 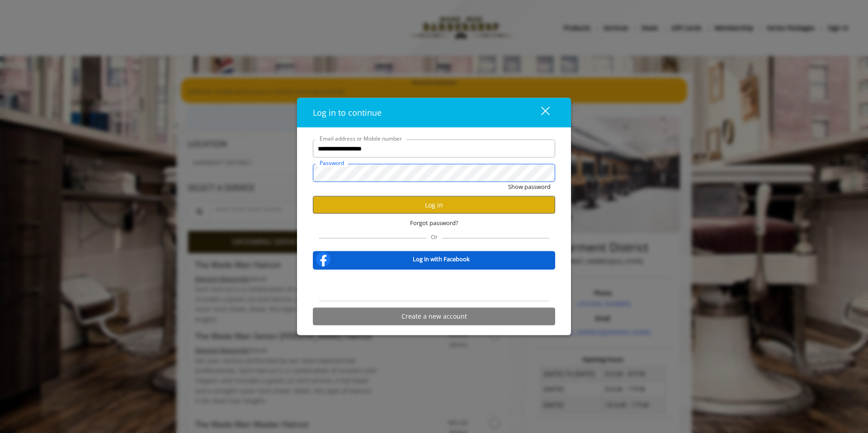 What do you see at coordinates (361, 138) in the screenshot?
I see `label: Email address or Mobile number` at bounding box center [361, 138].